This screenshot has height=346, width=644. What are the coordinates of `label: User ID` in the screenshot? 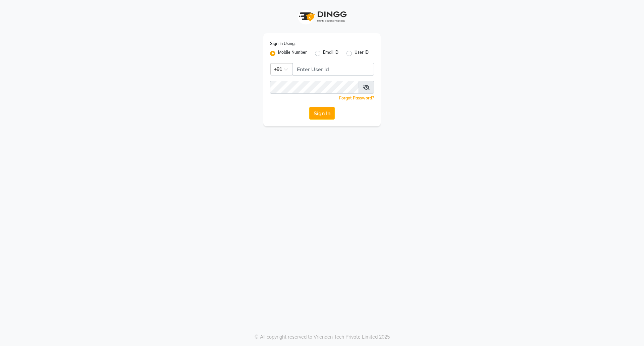 It's located at (362, 53).